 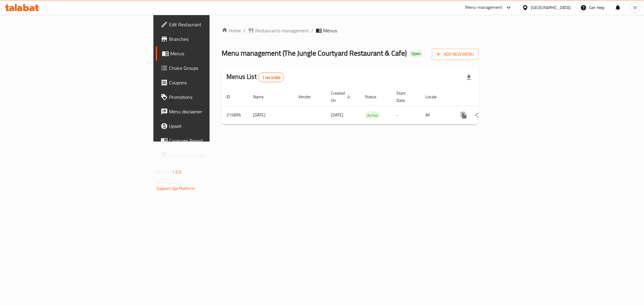 I want to click on span: Vendor, so click(x=309, y=97).